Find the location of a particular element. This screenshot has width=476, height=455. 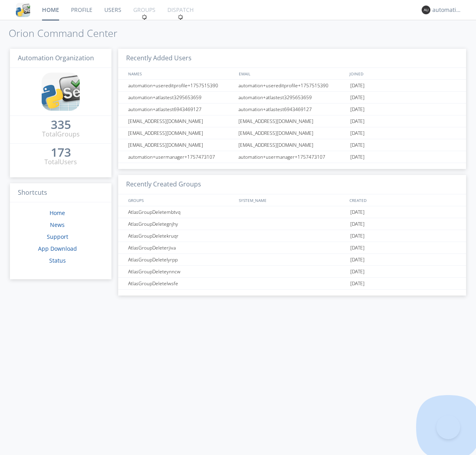

a: App Download is located at coordinates (57, 248).